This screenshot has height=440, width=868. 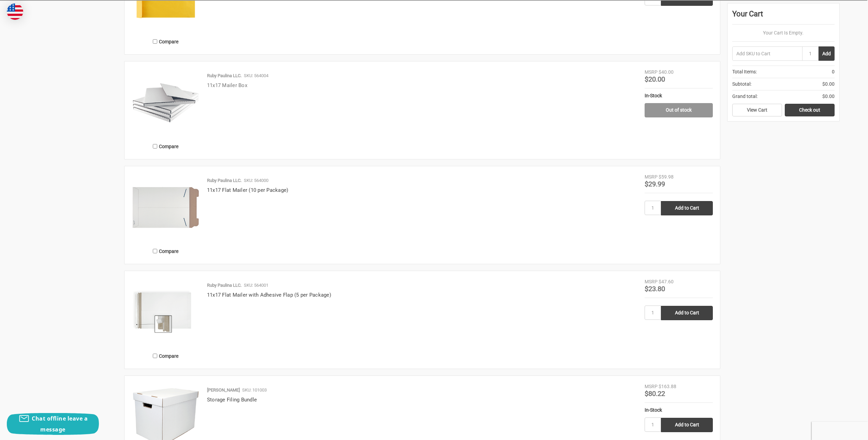 I want to click on button: Chat offline leave a message, so click(x=53, y=424).